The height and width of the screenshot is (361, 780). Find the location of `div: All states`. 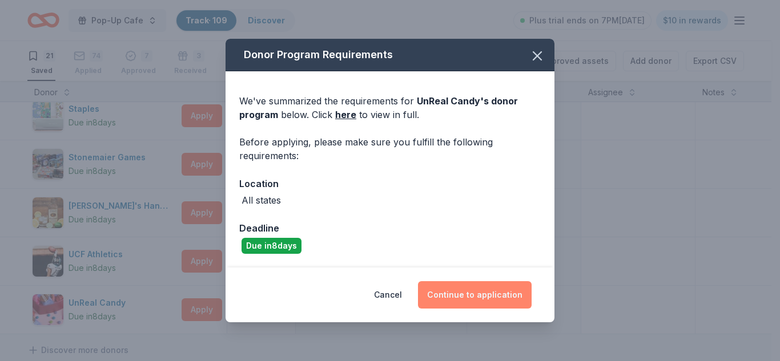

div: All states is located at coordinates (261, 200).